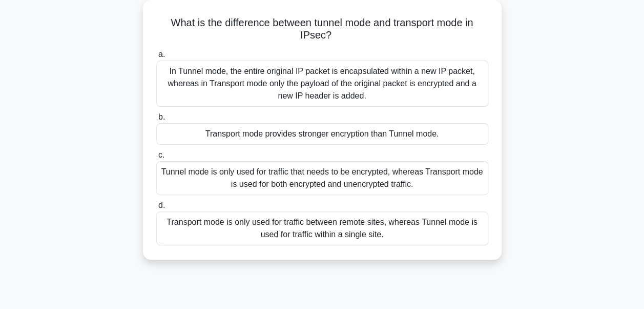 The image size is (644, 309). Describe the element at coordinates (323, 29) in the screenshot. I see `h5: What is the difference between tunnel mode and transport mode in IPsec?` at that location.